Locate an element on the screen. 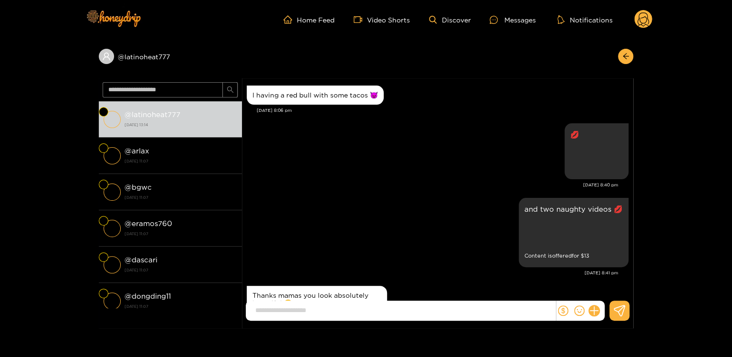 This screenshot has height=357, width=732. strong: @ latinoheat777 is located at coordinates (152, 114).